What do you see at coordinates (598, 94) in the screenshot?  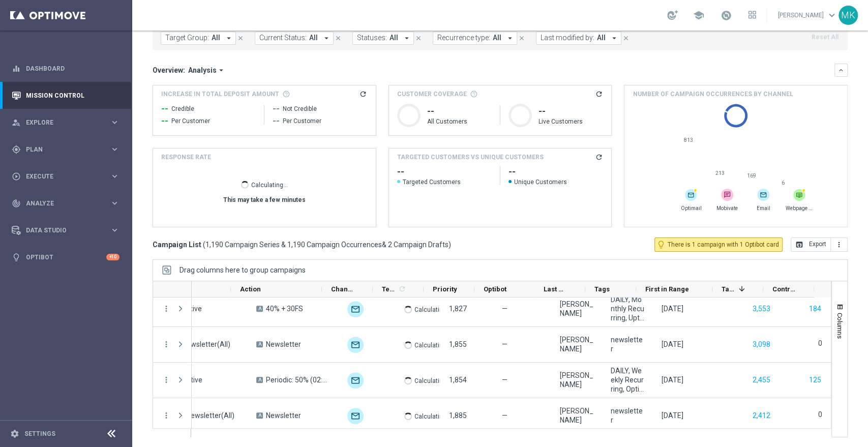 I see `button: refresh` at bounding box center [598, 94].